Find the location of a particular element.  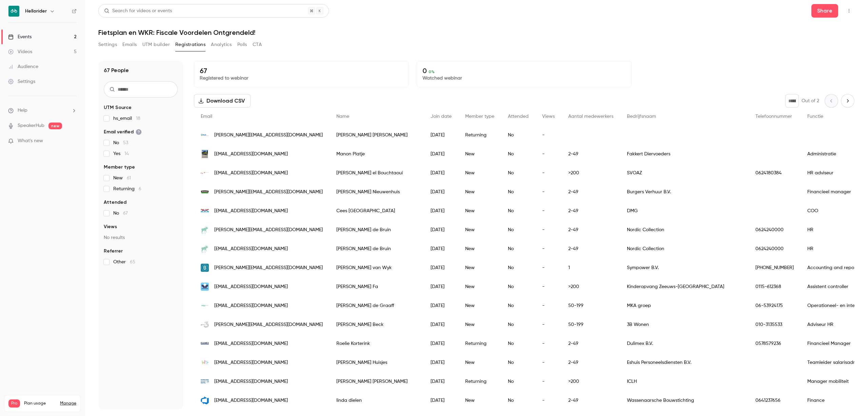

span: New is located at coordinates (122, 178).